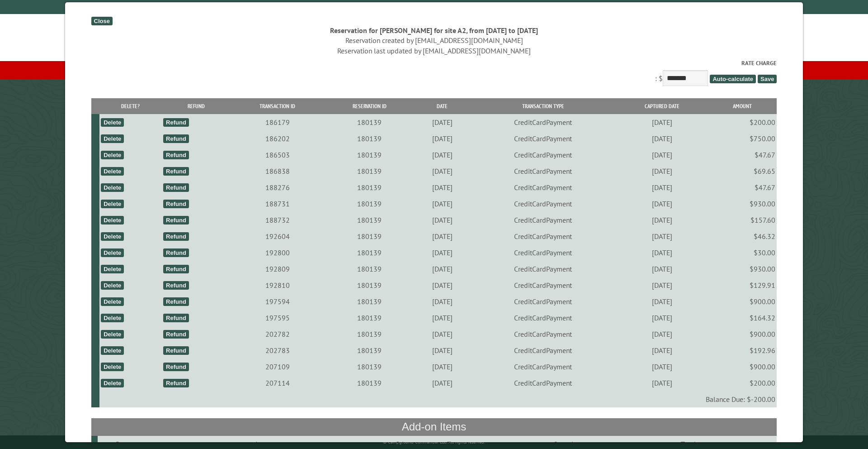  What do you see at coordinates (742, 285) in the screenshot?
I see `td: $129.91` at bounding box center [742, 285].